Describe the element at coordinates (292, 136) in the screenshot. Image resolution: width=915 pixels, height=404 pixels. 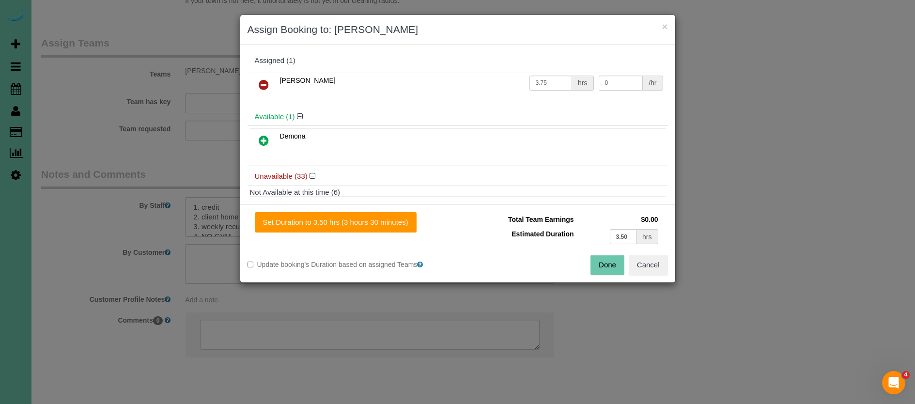
I see `span: Demona` at that location.